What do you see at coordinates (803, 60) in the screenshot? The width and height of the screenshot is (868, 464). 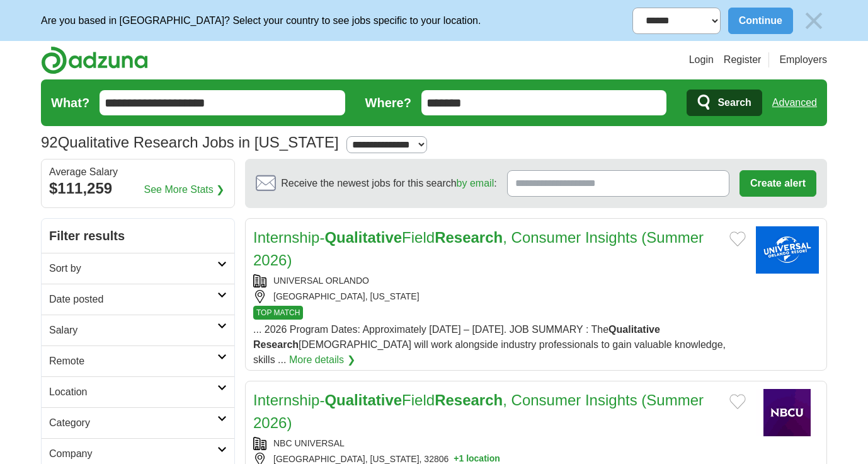 I see `a: Employers` at bounding box center [803, 60].